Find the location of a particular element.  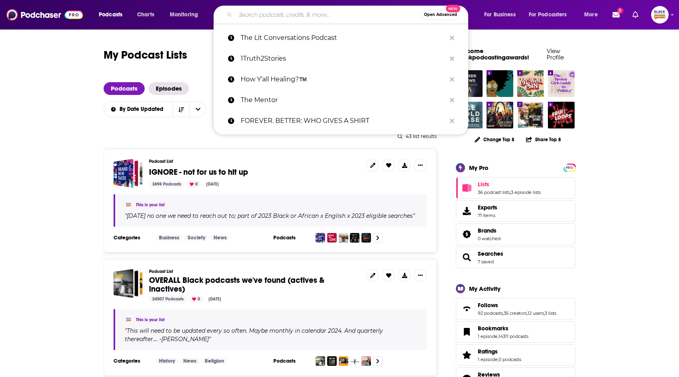

span: 1 is located at coordinates (620, 10).